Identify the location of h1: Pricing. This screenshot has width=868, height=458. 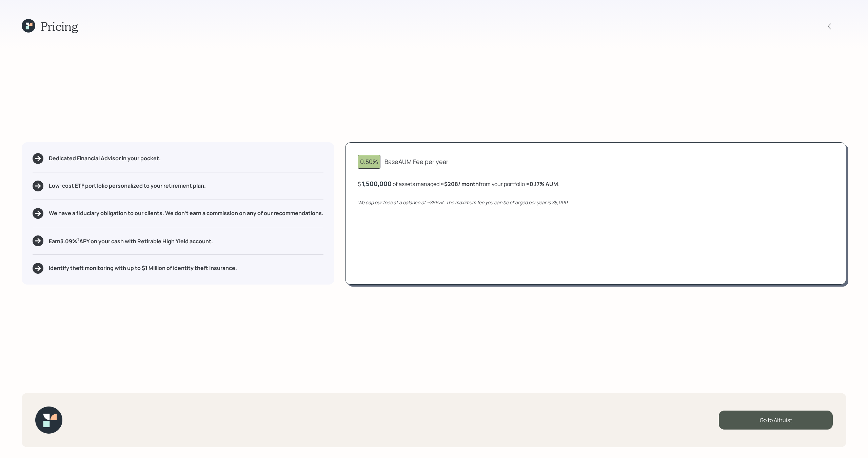
(60, 26).